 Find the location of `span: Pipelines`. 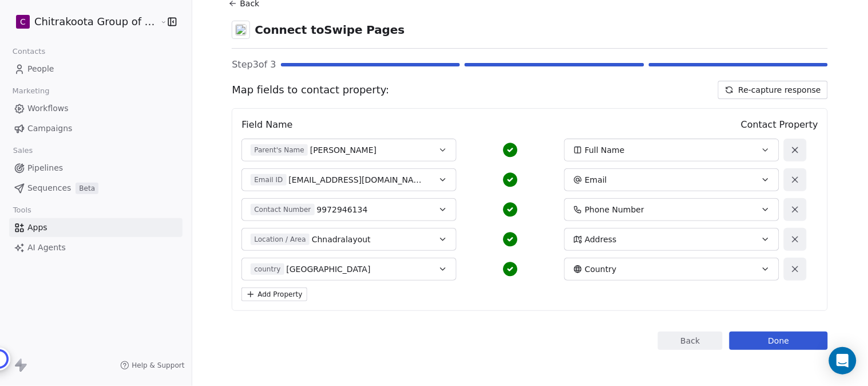

span: Pipelines is located at coordinates (45, 167).